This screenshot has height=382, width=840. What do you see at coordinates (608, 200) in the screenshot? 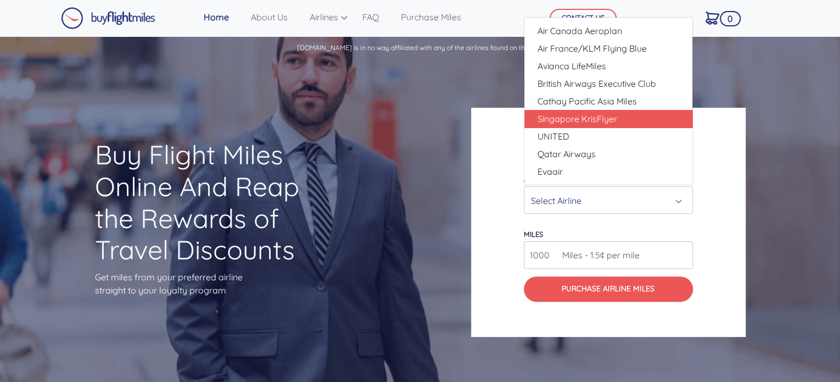
I see `button: Select Airline` at bounding box center [608, 200].